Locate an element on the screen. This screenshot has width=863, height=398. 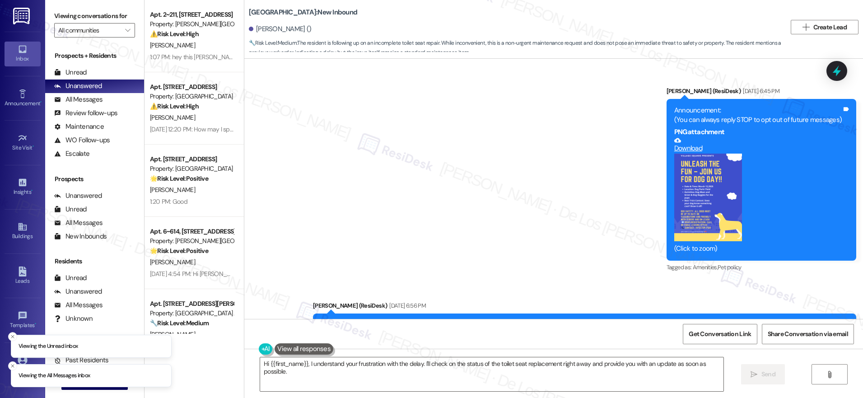
div: Tagged as: is located at coordinates (762, 267).